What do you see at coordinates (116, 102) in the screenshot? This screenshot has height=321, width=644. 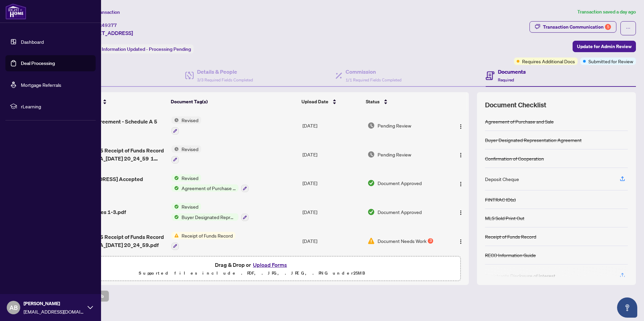 I see `th: (21) File Name` at bounding box center [116, 102].